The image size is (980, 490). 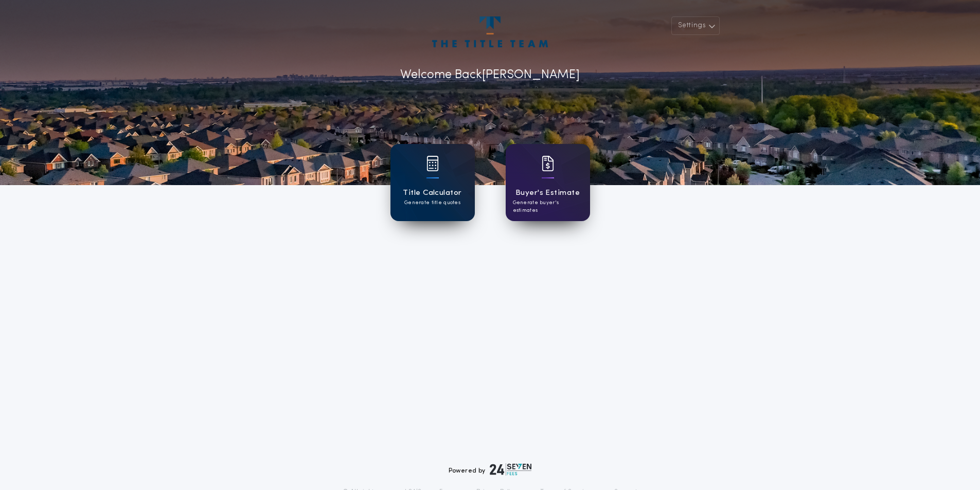 What do you see at coordinates (548, 207) in the screenshot?
I see `p: Generate buyer's estimates` at bounding box center [548, 207].